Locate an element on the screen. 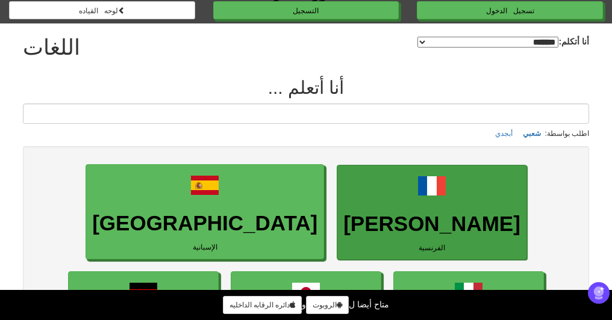 The image size is (612, 320). button: شعبي is located at coordinates (532, 134).